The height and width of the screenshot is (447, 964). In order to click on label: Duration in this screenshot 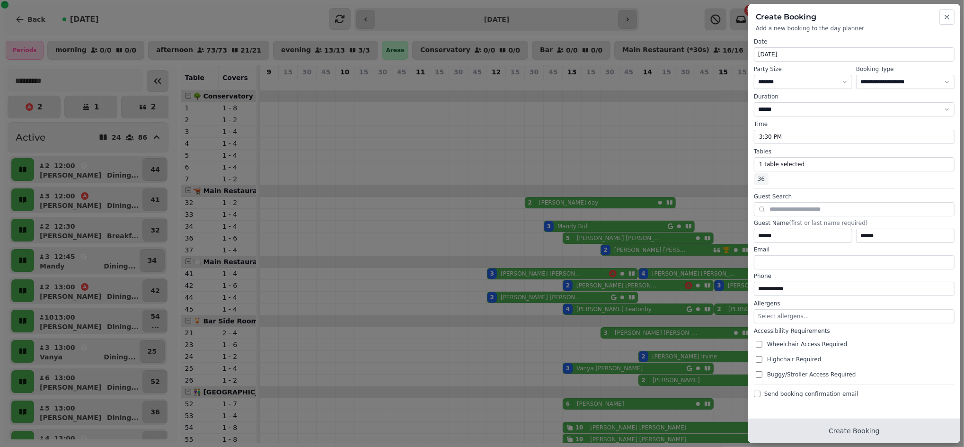, I will do `click(854, 97)`.